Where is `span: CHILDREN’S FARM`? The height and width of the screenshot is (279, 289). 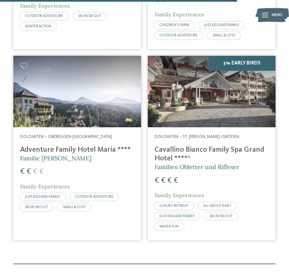 span: CHILDREN’S FARM is located at coordinates (174, 25).